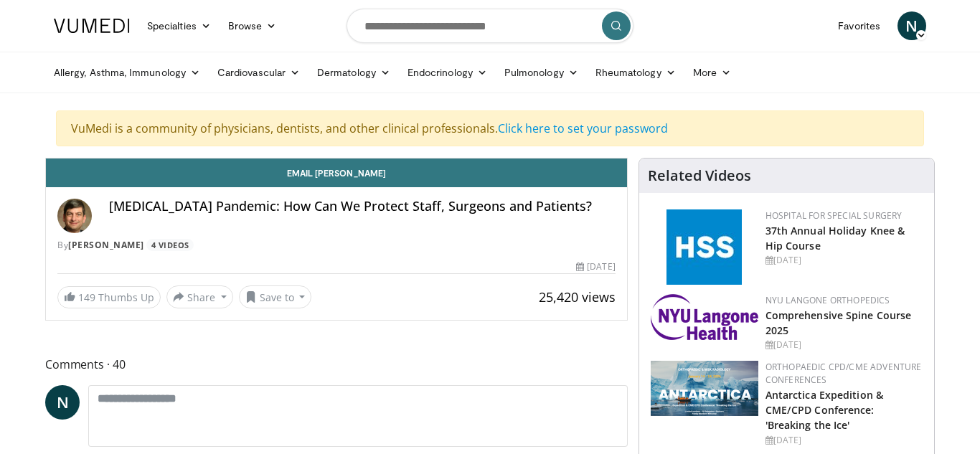  Describe the element at coordinates (337, 365) in the screenshot. I see `span: Comments 40` at that location.